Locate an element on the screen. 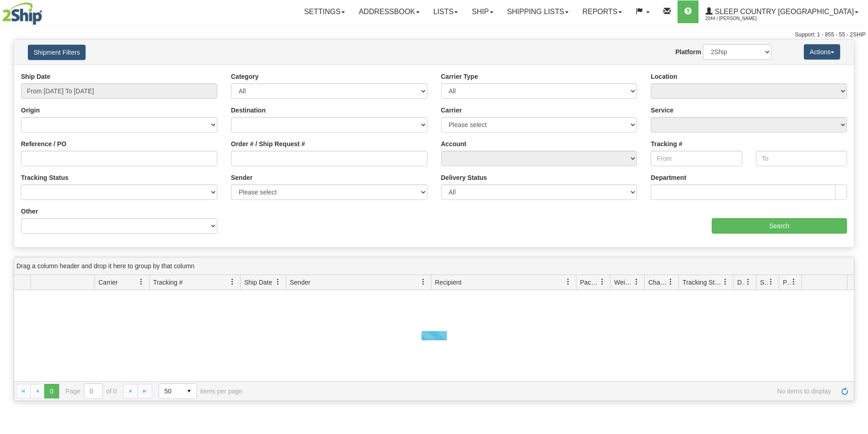 Image resolution: width=868 pixels, height=434 pixels. label: Carrier is located at coordinates (452, 110).